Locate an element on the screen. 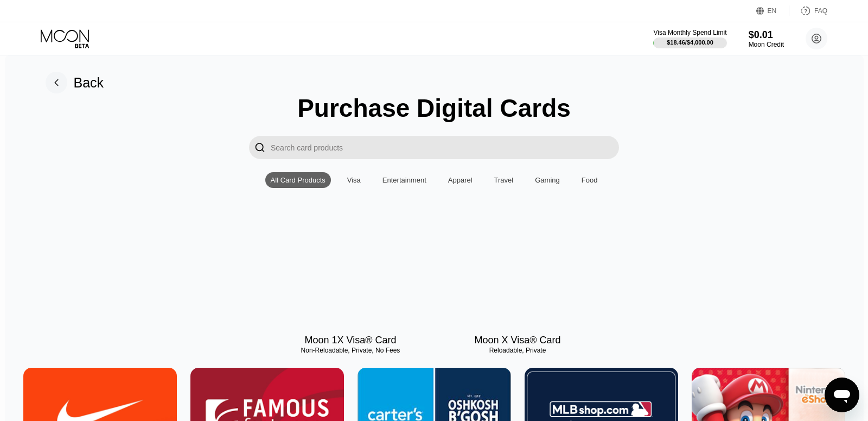 Image resolution: width=868 pixels, height=421 pixels. div: Non-Reloadable, Private, No Fees is located at coordinates (351, 350).